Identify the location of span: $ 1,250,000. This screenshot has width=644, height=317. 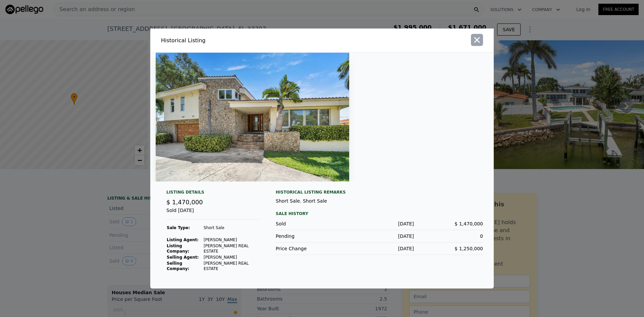
(469, 249).